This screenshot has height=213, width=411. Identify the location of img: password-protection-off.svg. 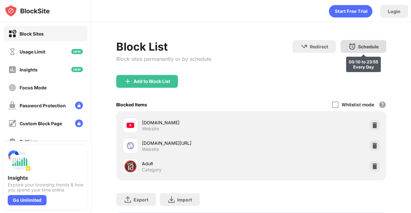
(12, 106).